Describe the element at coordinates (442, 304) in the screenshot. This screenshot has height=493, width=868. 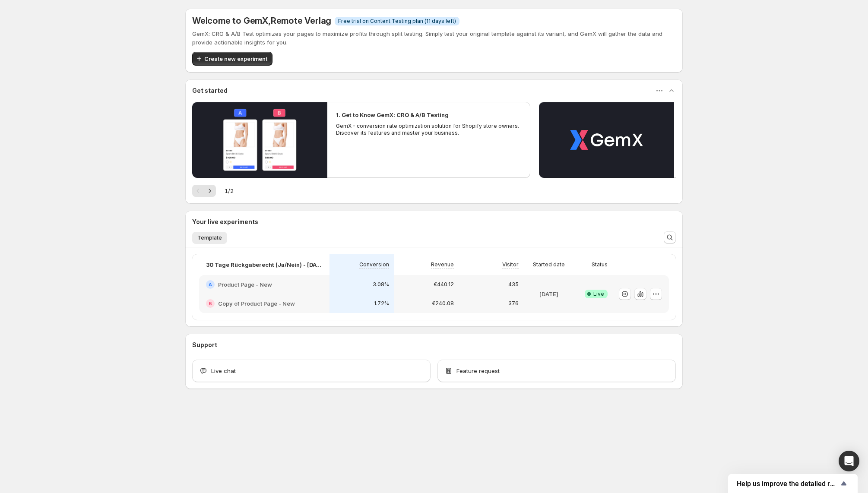
I see `p: €240.08` at that location.